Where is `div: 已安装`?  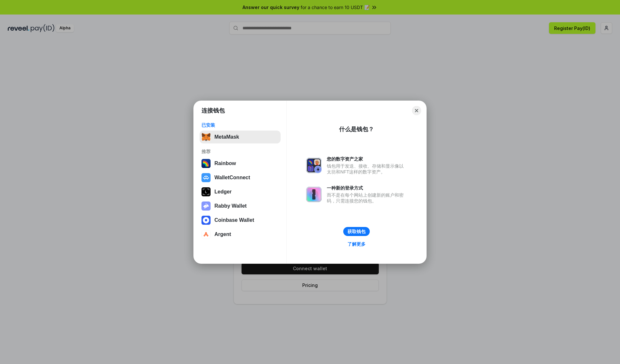
div: 已安装 is located at coordinates (240, 125).